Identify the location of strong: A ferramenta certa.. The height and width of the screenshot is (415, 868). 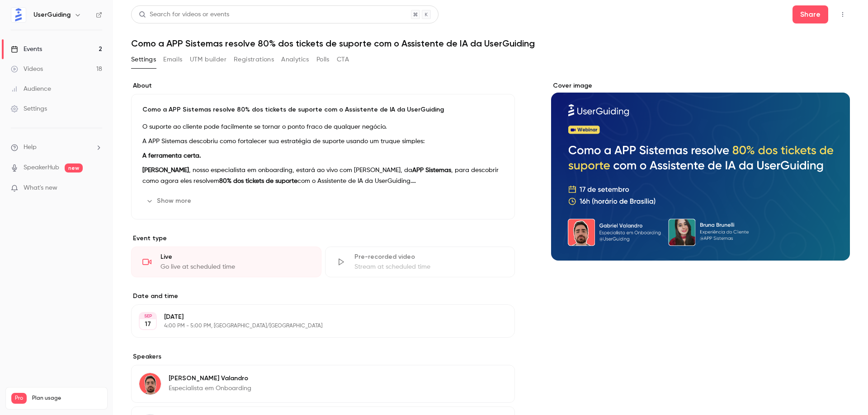
(171, 156).